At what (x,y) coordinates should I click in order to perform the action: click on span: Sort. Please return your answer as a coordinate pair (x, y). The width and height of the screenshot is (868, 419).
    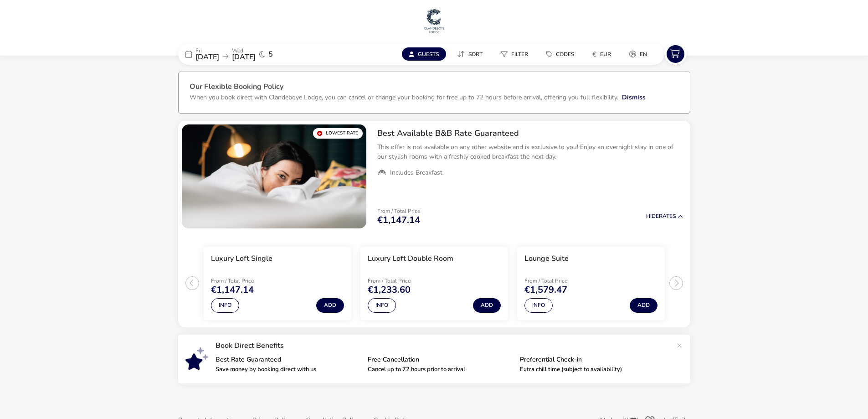
    Looking at the image, I should click on (475, 54).